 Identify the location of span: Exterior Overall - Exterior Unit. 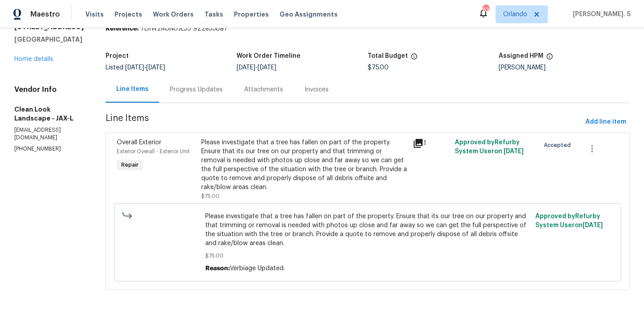
(153, 151).